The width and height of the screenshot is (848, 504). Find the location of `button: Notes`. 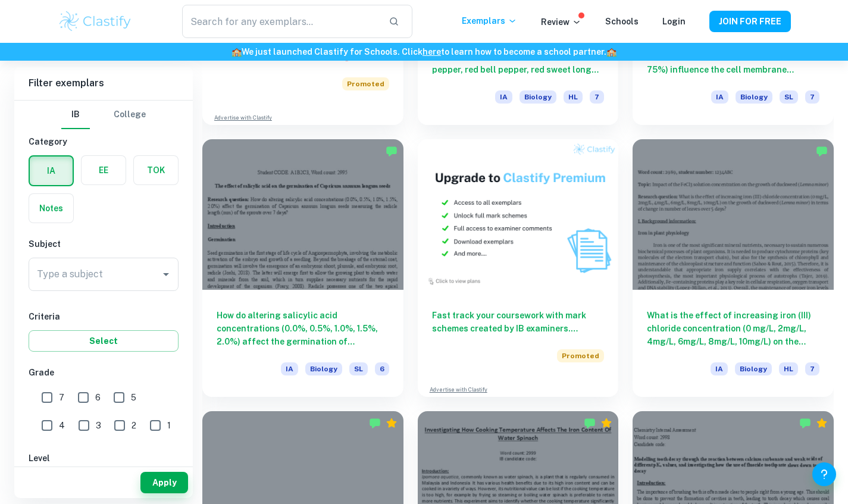

button: Notes is located at coordinates (51, 208).